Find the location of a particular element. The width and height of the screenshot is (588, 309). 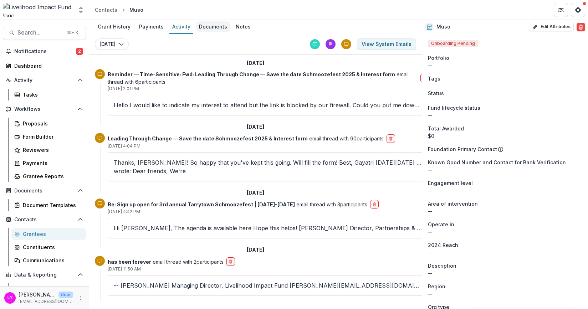

a: Grantees is located at coordinates (49, 234).